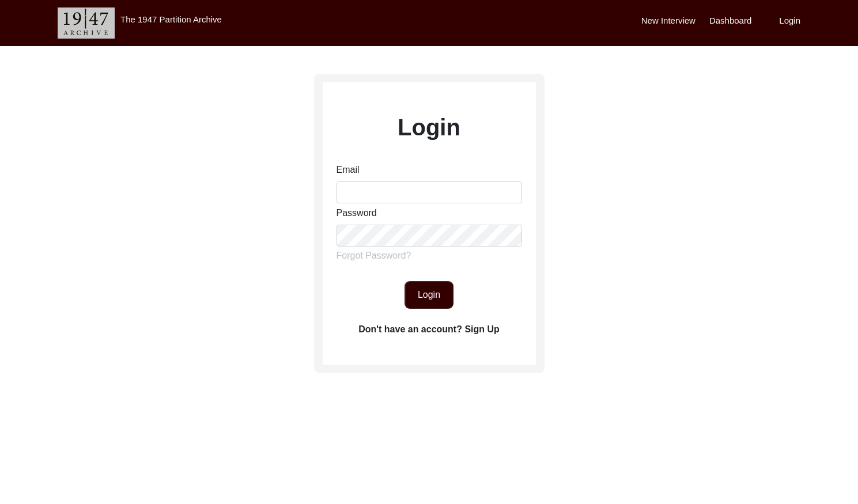 This screenshot has height=504, width=858. What do you see at coordinates (348, 170) in the screenshot?
I see `label: Email` at bounding box center [348, 170].